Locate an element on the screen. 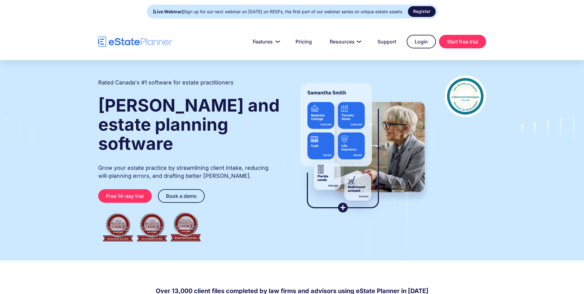 The width and height of the screenshot is (584, 294). a: Resources is located at coordinates (345, 42).